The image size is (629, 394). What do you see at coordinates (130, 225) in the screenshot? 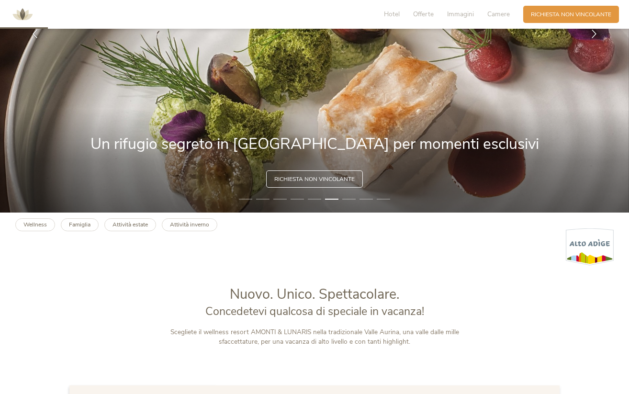
I see `a: Attività estate` at bounding box center [130, 225].